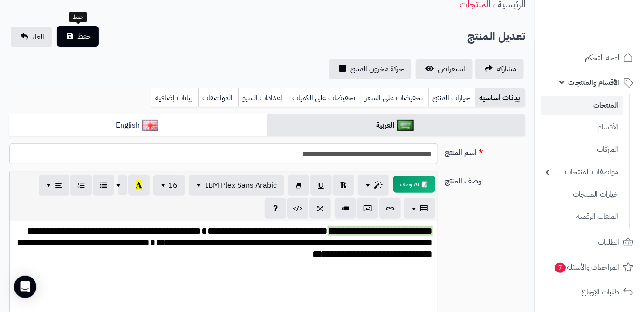 This screenshot has height=312, width=644. Describe the element at coordinates (406, 125) in the screenshot. I see `img: العربية` at that location.